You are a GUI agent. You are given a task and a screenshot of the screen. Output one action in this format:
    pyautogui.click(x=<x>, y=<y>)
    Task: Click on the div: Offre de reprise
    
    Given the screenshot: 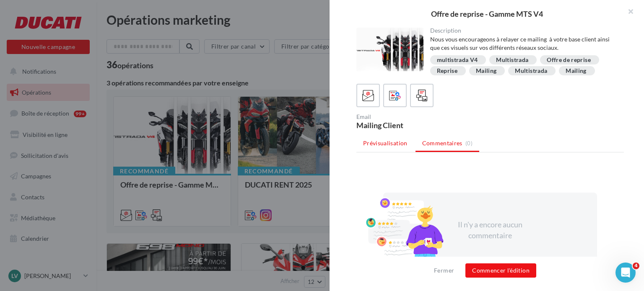 What is the action you would take?
    pyautogui.click(x=569, y=60)
    